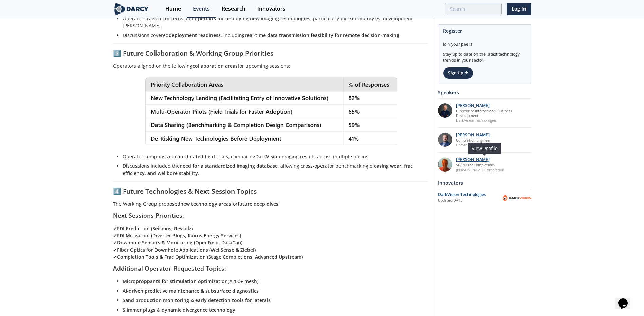  I want to click on img: DarkVision Technologies, so click(517, 197).